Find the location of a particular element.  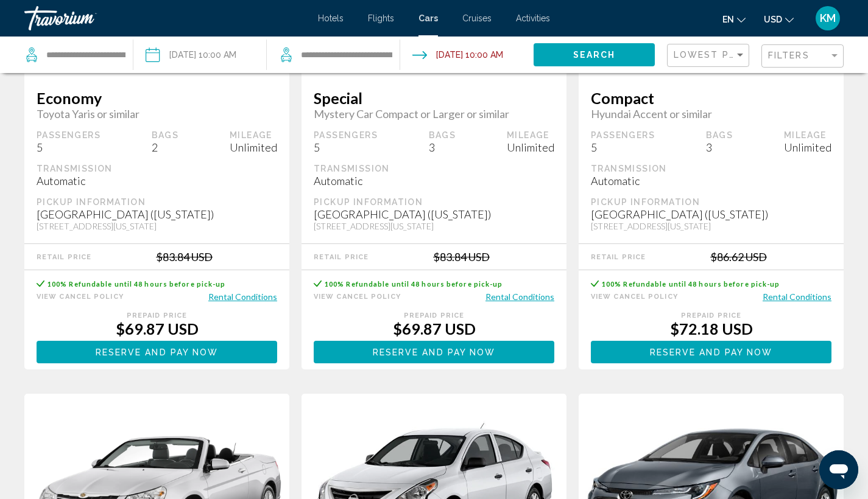

span: Special is located at coordinates (434, 98).